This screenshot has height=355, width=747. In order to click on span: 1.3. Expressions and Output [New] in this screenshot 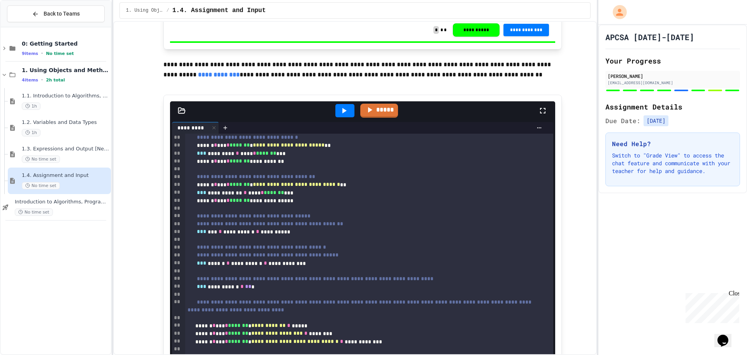, I will do `click(65, 149)`.